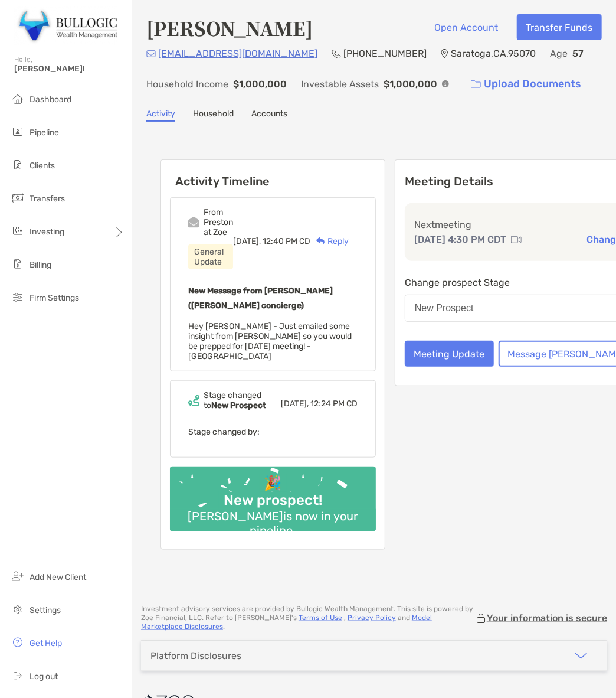  I want to click on p: 57, so click(578, 53).